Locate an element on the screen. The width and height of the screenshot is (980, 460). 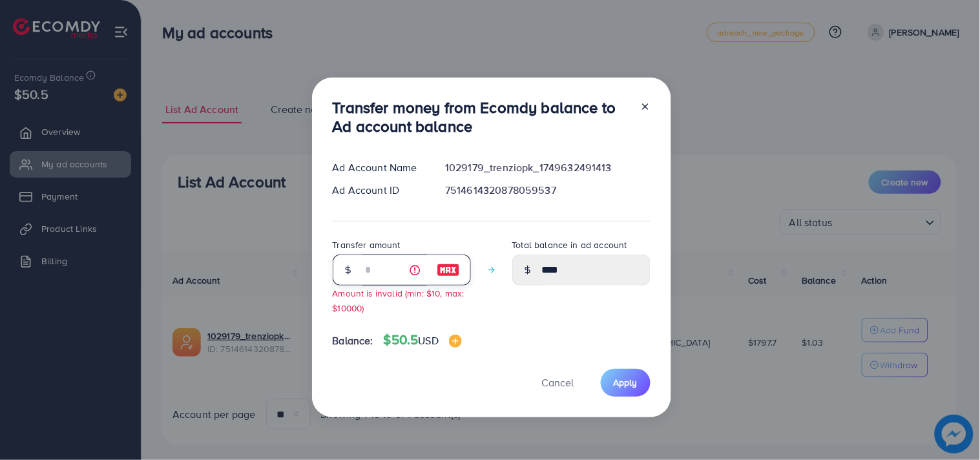
div: Ad Account ID is located at coordinates (378, 190).